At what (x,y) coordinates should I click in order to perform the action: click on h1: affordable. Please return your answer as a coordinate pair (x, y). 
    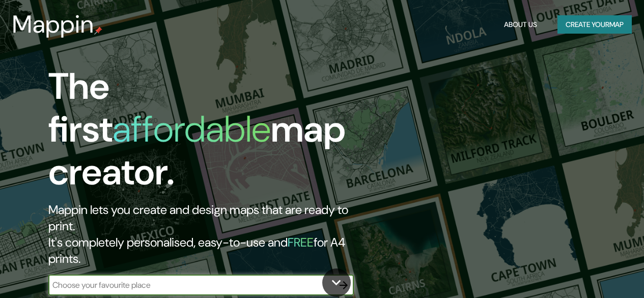
    Looking at the image, I should click on (192, 129).